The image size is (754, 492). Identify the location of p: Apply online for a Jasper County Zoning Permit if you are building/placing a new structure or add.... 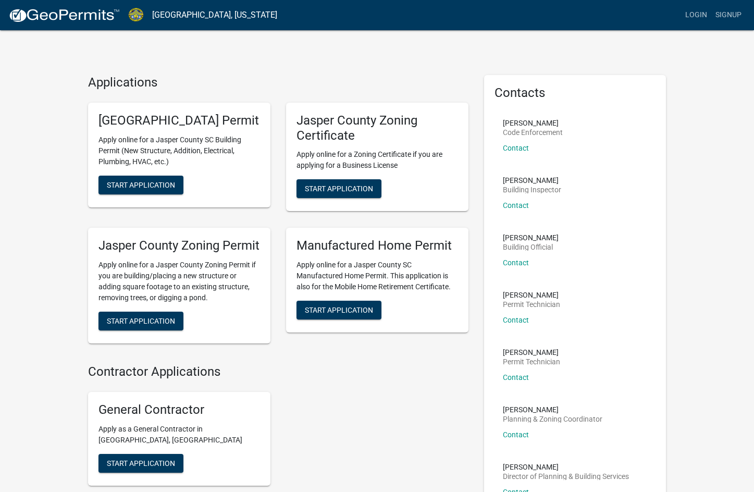
(179, 282).